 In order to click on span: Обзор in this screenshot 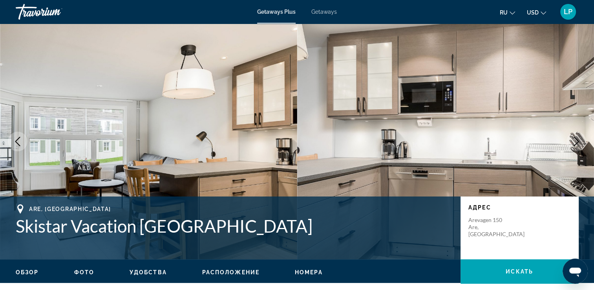, I will do `click(27, 272)`.